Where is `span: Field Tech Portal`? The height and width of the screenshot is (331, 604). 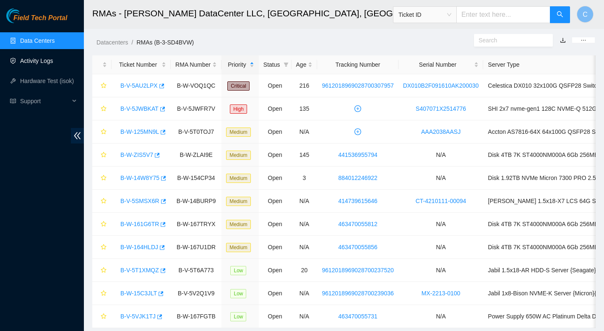 span: Field Tech Portal is located at coordinates (40, 18).